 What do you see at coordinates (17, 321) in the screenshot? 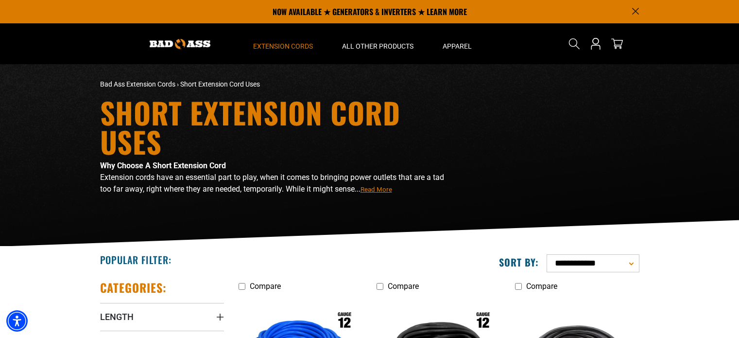
I see `div: Accessibility Menu` at bounding box center [17, 321].